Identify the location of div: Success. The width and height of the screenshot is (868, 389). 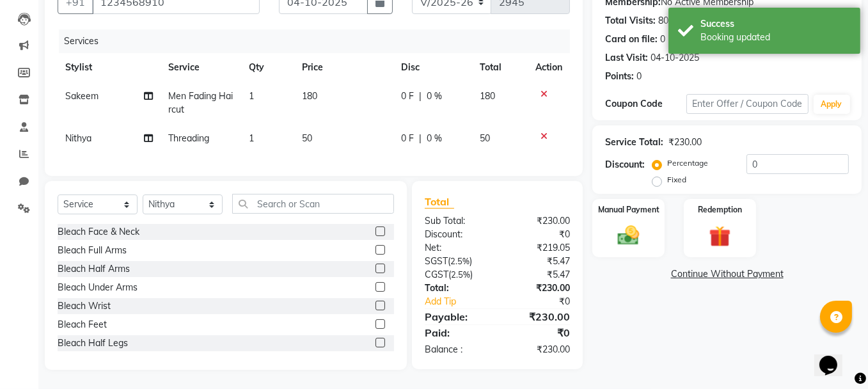
(775, 24).